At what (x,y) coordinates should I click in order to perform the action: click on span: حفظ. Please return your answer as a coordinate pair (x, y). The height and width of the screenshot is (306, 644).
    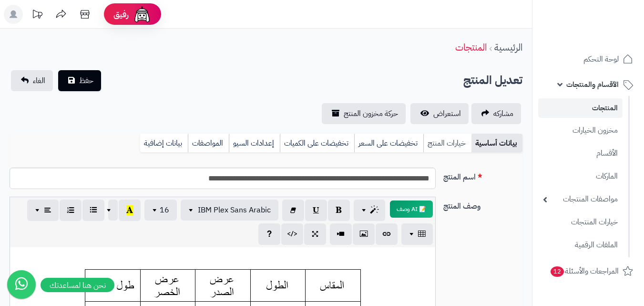
    Looking at the image, I should click on (86, 81).